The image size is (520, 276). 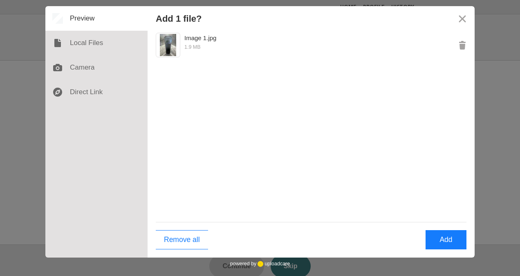 I want to click on div: Local Files, so click(x=97, y=43).